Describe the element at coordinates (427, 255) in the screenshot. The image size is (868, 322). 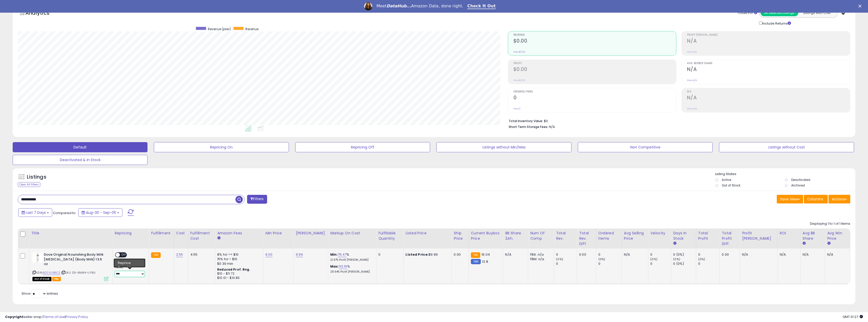
I see `div: $9.99` at that location.